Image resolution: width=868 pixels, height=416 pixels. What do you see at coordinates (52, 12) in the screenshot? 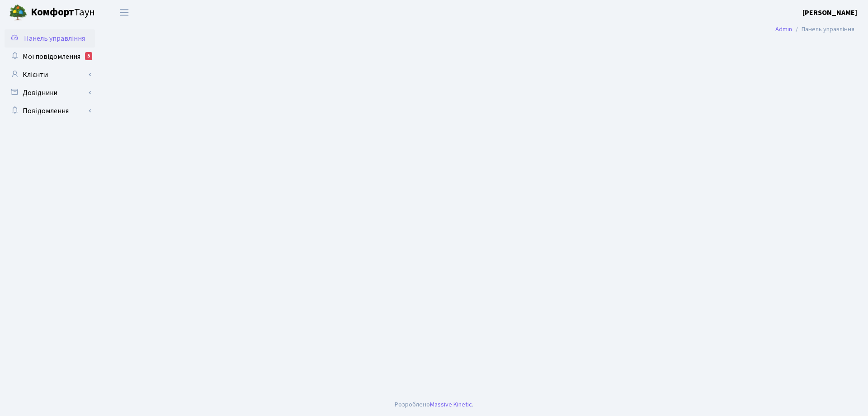
I see `b: Комфорт` at bounding box center [52, 12].